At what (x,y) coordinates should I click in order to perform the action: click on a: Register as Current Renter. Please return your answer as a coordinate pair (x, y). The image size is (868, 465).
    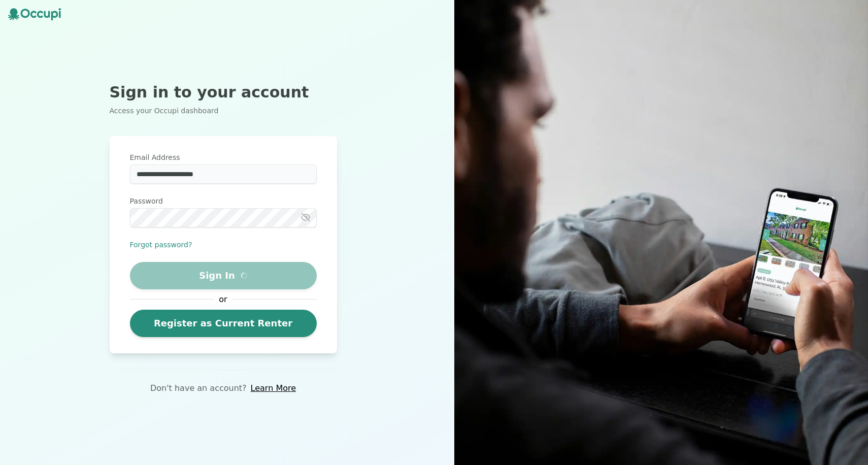
    Looking at the image, I should click on (223, 323).